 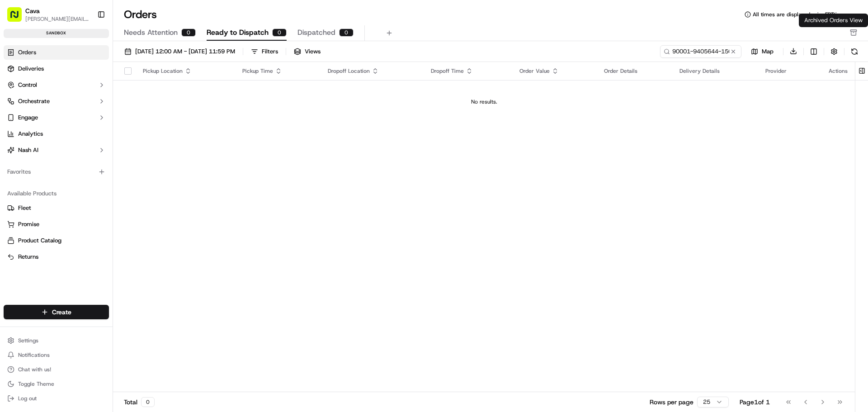 What do you see at coordinates (27, 398) in the screenshot?
I see `span: Log out` at bounding box center [27, 398].